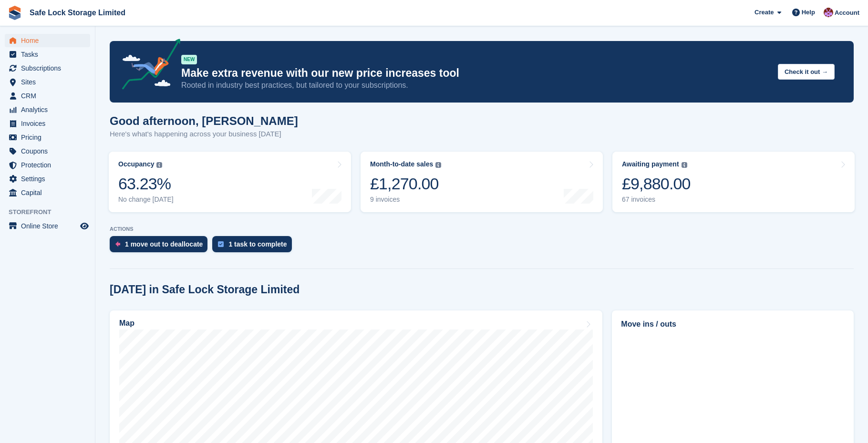 The image size is (868, 443). What do you see at coordinates (764, 13) in the screenshot?
I see `span: Create` at bounding box center [764, 13].